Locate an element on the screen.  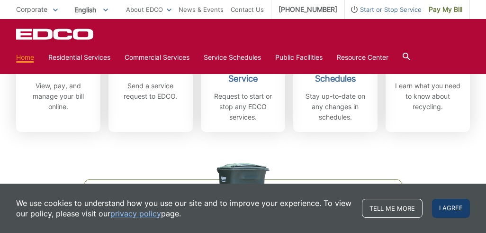
a: Tell me more is located at coordinates (392, 208).